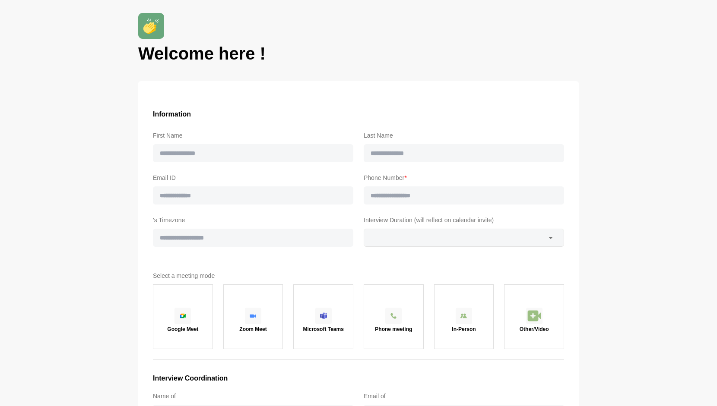 Image resolution: width=717 pixels, height=406 pixels. What do you see at coordinates (358, 276) in the screenshot?
I see `label: Select a meeting mode` at bounding box center [358, 276].